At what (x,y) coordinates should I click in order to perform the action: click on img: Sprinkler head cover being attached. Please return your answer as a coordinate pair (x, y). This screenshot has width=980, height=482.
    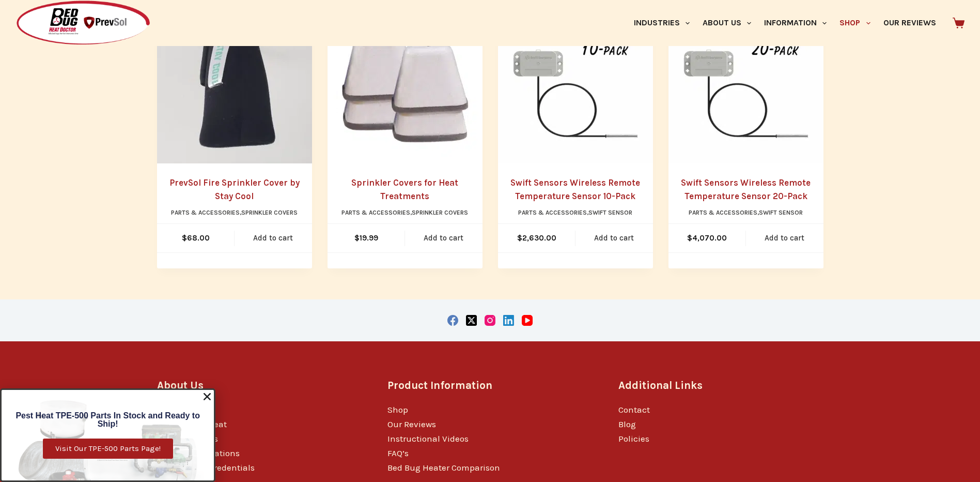
    Looking at the image, I should click on (405, 86).